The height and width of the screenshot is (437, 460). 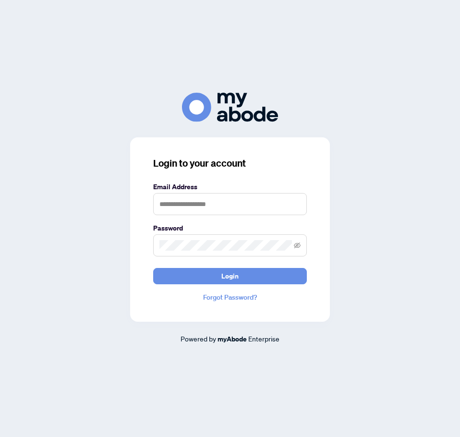 I want to click on span: eye-invisible, so click(x=297, y=245).